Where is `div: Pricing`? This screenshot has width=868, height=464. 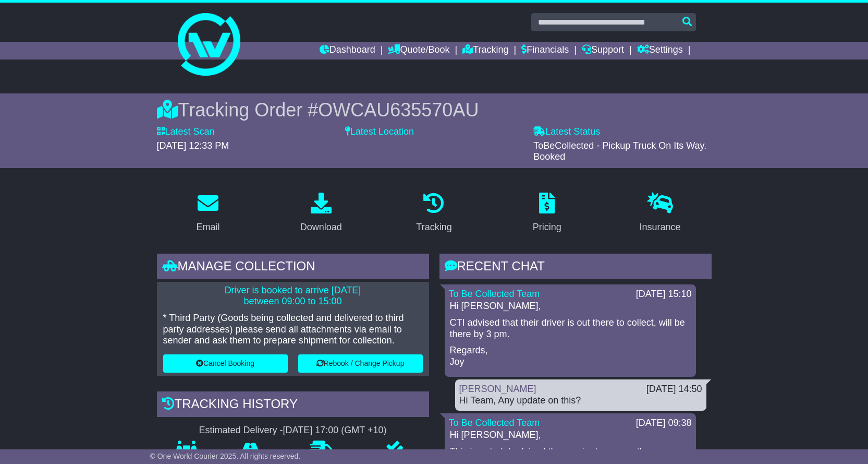 div: Pricing is located at coordinates (547, 227).